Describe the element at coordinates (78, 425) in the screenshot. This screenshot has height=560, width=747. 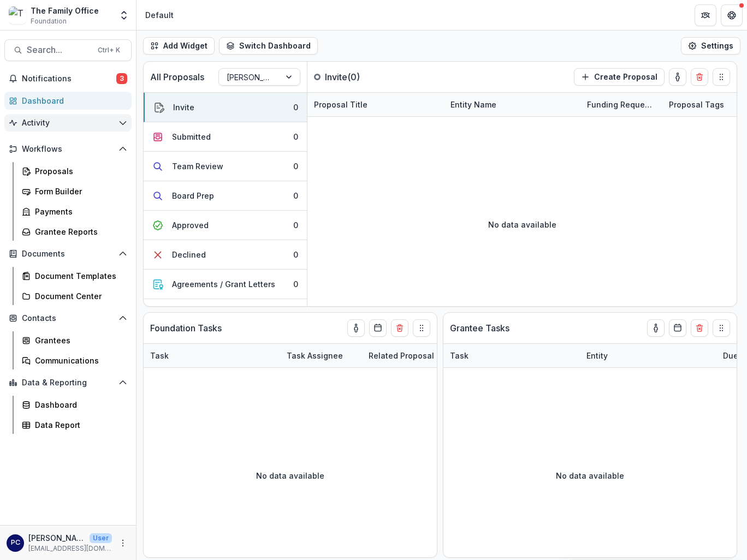
I see `div: Data Report` at that location.